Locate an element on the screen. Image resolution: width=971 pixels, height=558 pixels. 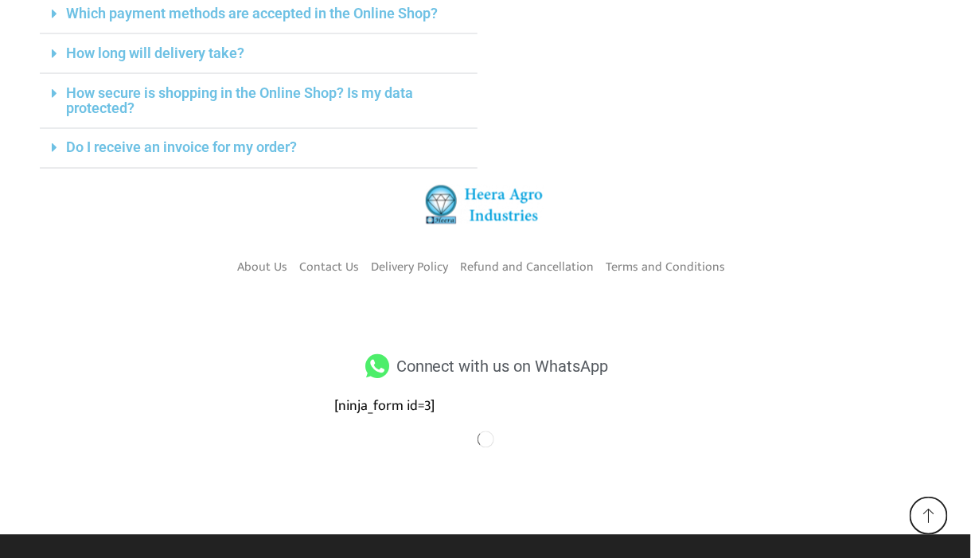
div: Do I receive an invoice for my order? is located at coordinates (259, 149).